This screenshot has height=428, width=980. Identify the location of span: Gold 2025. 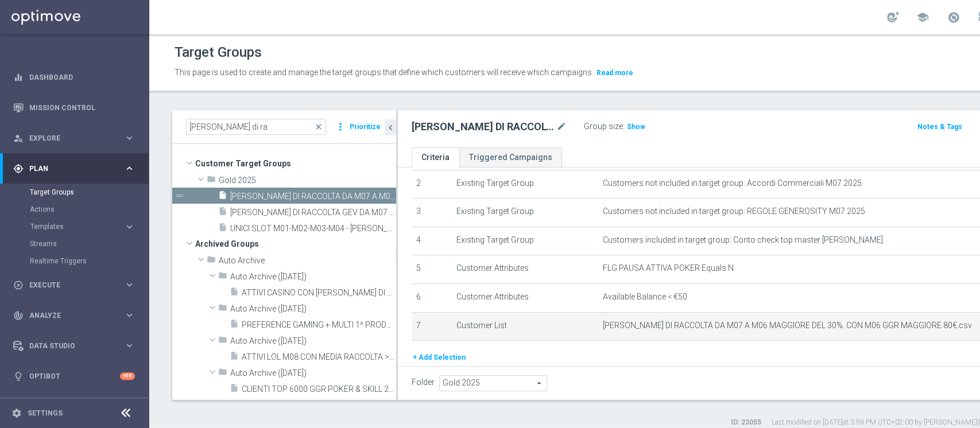
(307, 180).